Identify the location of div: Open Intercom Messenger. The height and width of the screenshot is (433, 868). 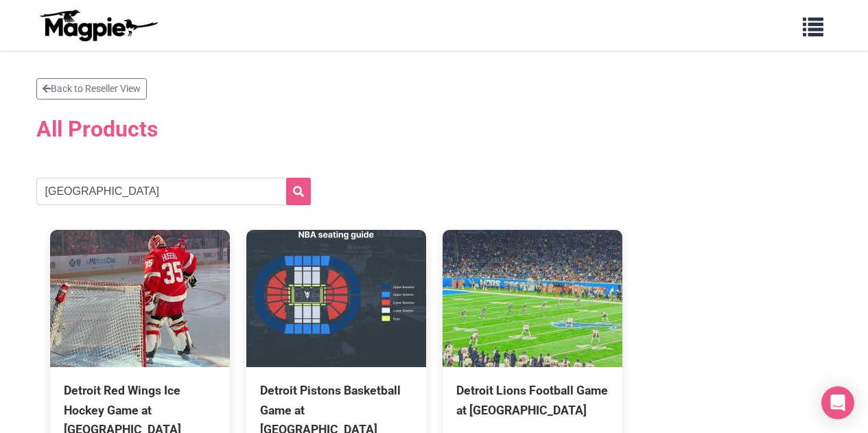
(838, 403).